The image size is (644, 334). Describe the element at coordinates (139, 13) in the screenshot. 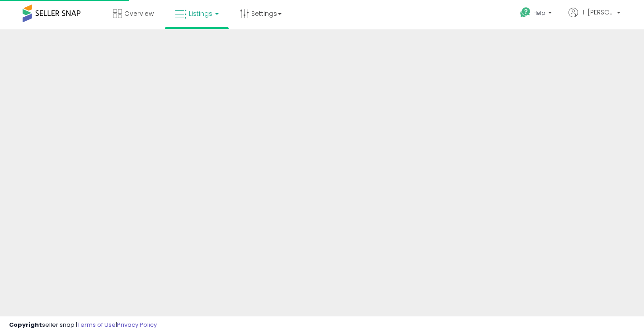

I see `span: Overview` at that location.